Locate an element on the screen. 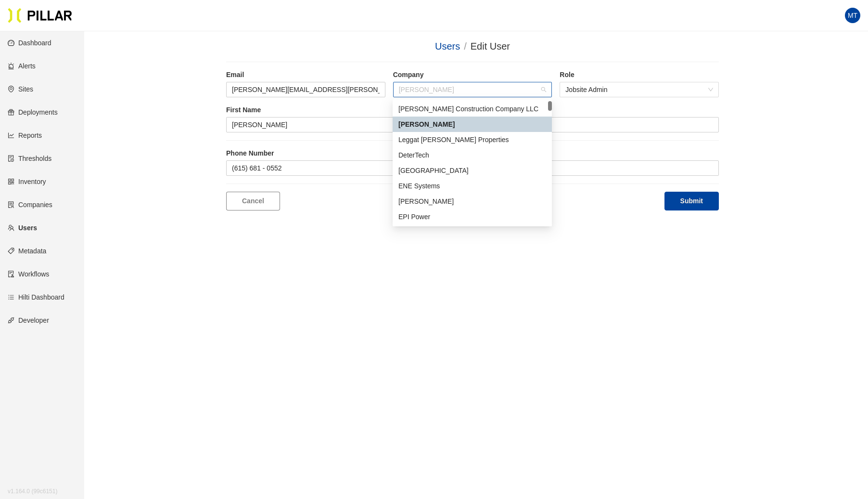  span: Edit User is located at coordinates (490, 46).